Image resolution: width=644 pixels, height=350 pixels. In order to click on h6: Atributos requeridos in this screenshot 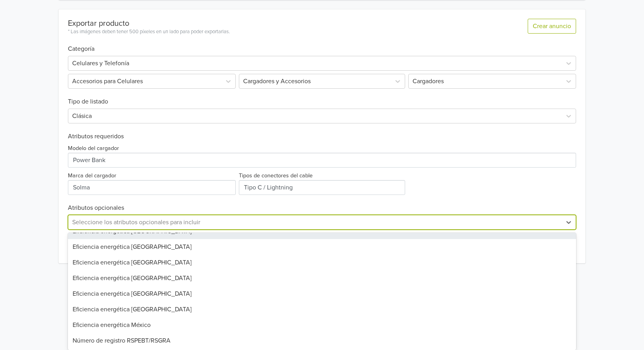, I will do `click(322, 136)`.